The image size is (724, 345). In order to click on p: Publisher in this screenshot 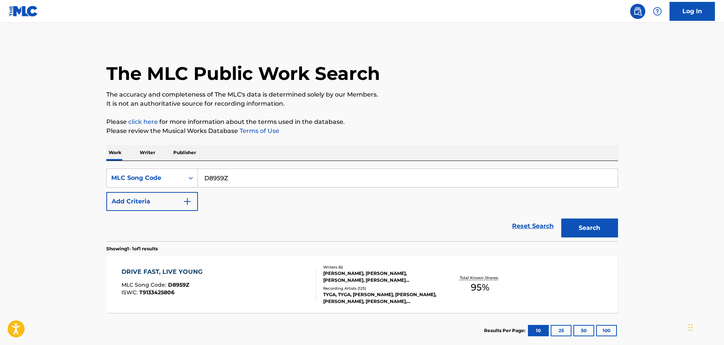, I will do `click(185, 152)`.